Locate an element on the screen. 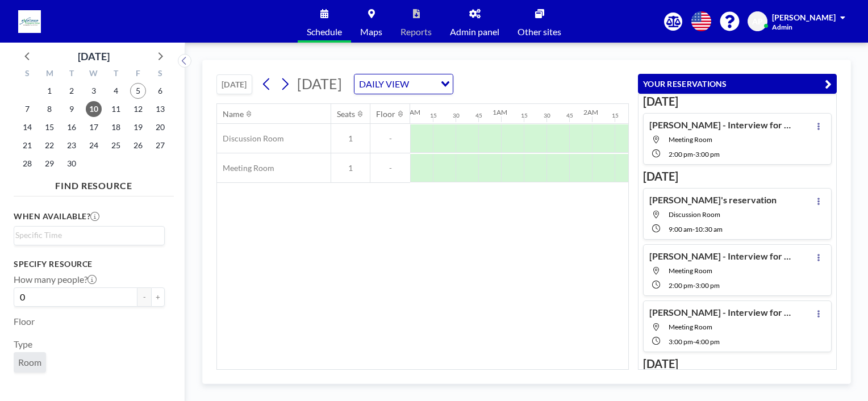 The image size is (868, 401). span: Saturday, September 13, 2025 is located at coordinates (160, 109).